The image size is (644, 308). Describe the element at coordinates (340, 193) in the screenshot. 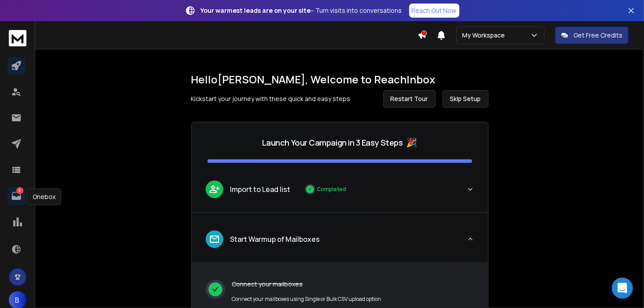

I see `button: leadImport to Lead listCompleted` at that location.